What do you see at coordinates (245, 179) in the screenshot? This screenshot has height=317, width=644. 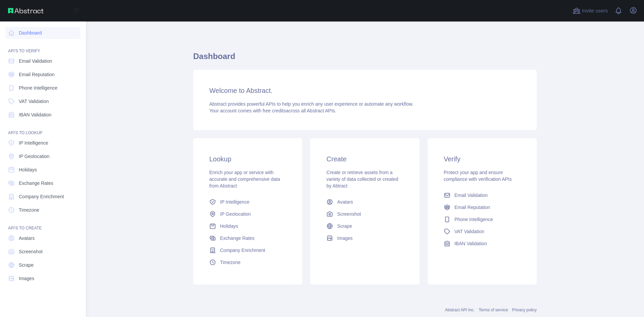 I see `span: Enrich your app or service with accurate and comprehensive data from Abstract` at bounding box center [245, 179].